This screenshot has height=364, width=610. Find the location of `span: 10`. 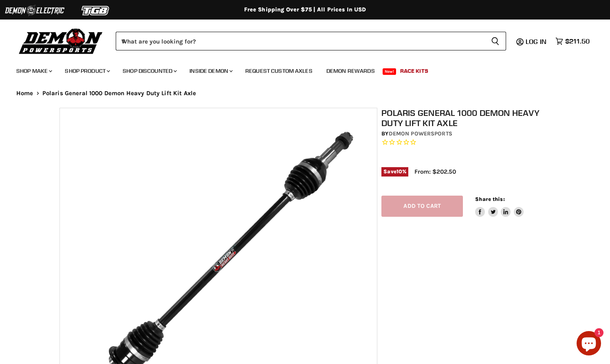

span: 10 is located at coordinates (399, 171).